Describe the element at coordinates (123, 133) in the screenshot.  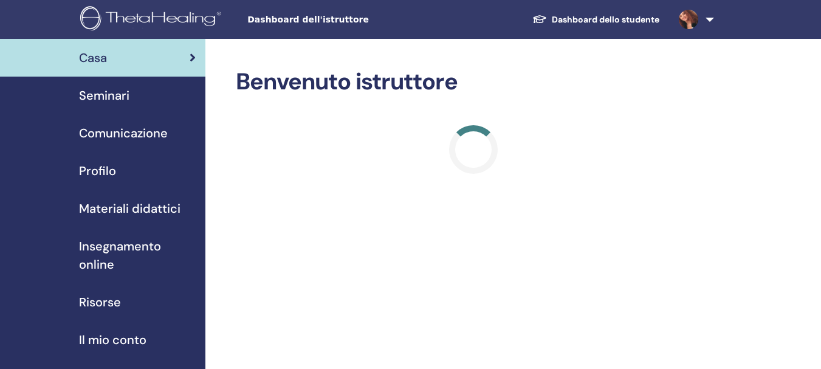
I see `font: Comunicazione` at that location.